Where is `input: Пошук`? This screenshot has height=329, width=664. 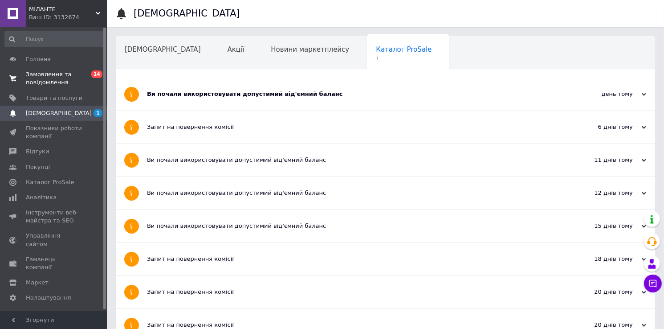 input: Пошук is located at coordinates (55, 39).